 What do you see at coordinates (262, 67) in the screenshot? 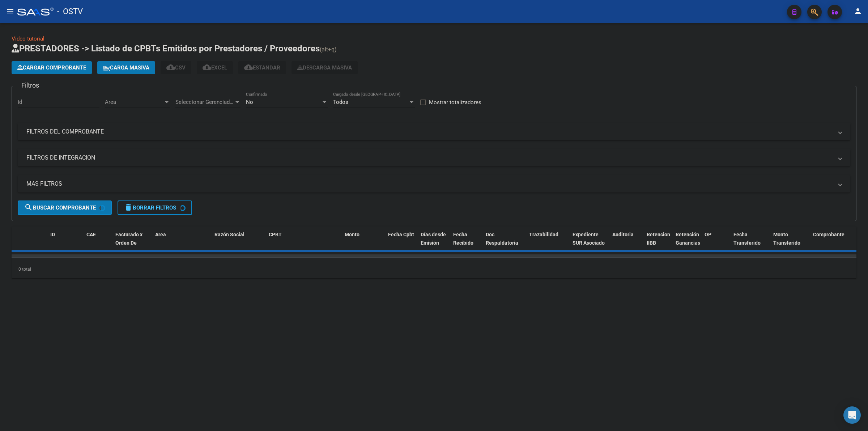
I see `span: Estandar` at bounding box center [262, 67].